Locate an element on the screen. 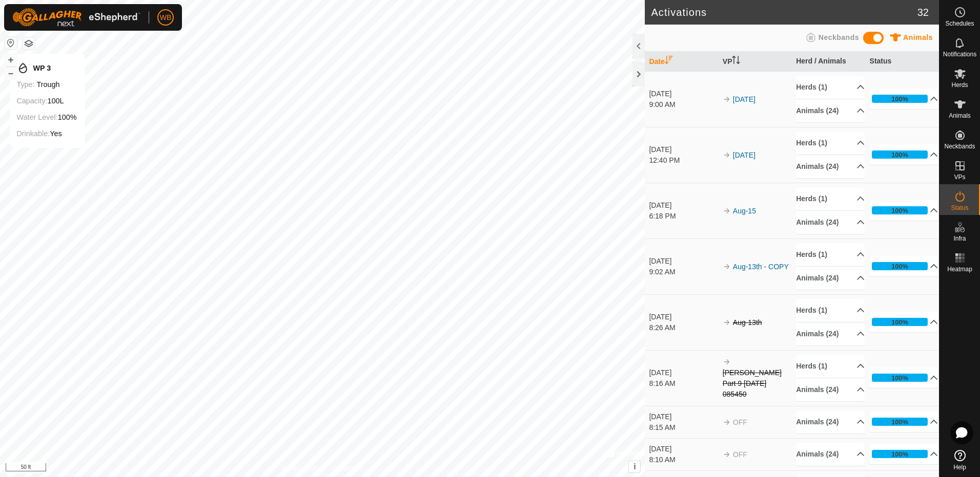 Image resolution: width=980 pixels, height=477 pixels. div: 8:10 AM is located at coordinates (683, 460).